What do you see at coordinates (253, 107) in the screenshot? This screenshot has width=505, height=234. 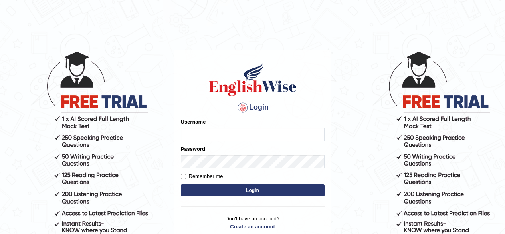 I see `h4: Login` at bounding box center [253, 107].